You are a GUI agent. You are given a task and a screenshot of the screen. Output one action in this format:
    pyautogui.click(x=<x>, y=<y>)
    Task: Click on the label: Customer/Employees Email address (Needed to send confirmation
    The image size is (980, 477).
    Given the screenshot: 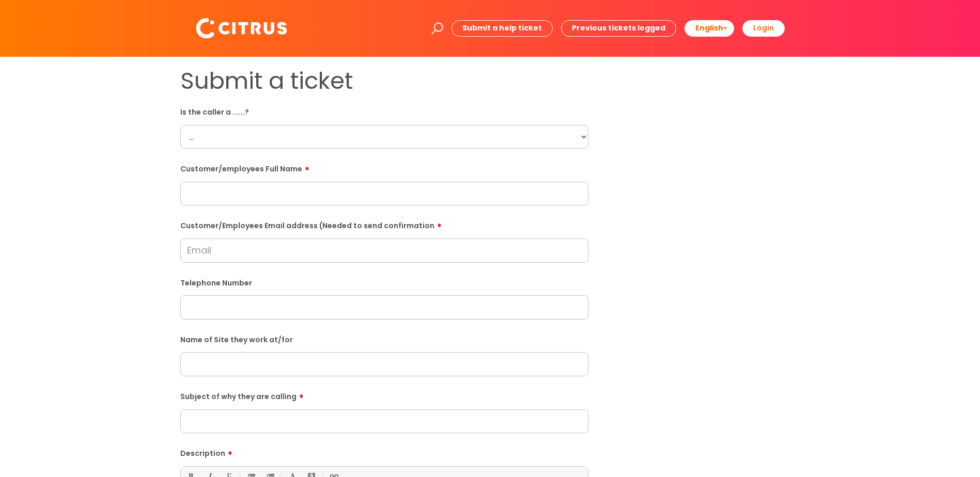 What is the action you would take?
    pyautogui.click(x=385, y=225)
    